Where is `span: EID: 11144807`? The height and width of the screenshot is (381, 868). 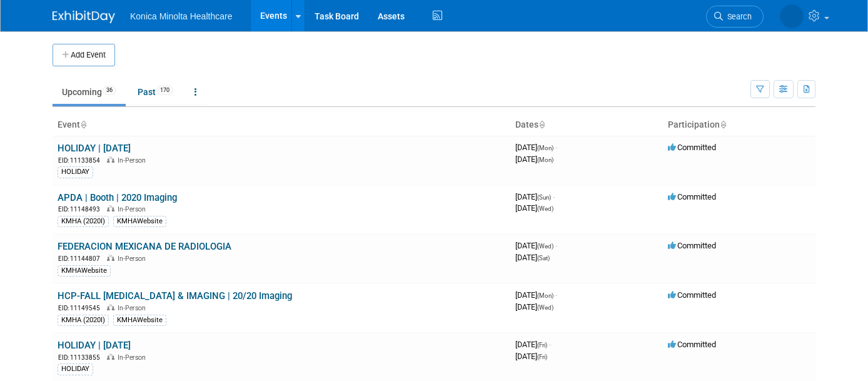
span: EID: 11144807 is located at coordinates (82, 259).